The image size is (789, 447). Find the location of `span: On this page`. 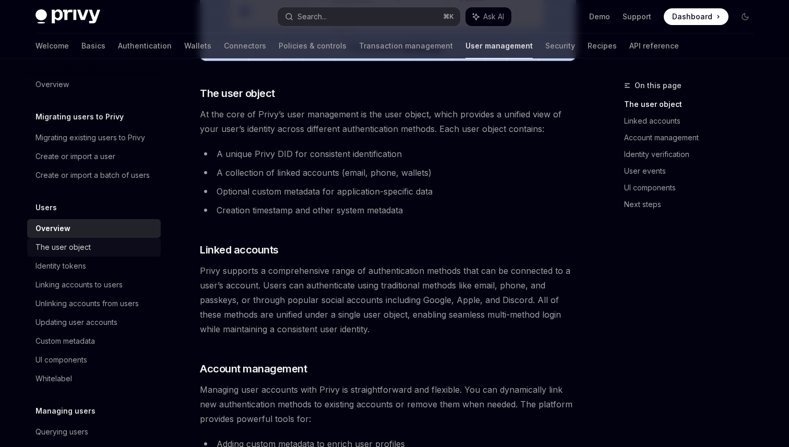

span: On this page is located at coordinates (658, 86).